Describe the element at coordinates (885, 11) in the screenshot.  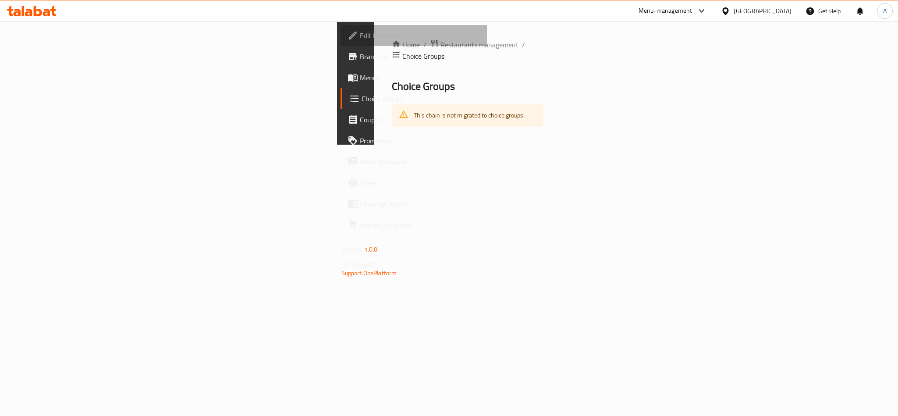
I see `span: A` at that location.